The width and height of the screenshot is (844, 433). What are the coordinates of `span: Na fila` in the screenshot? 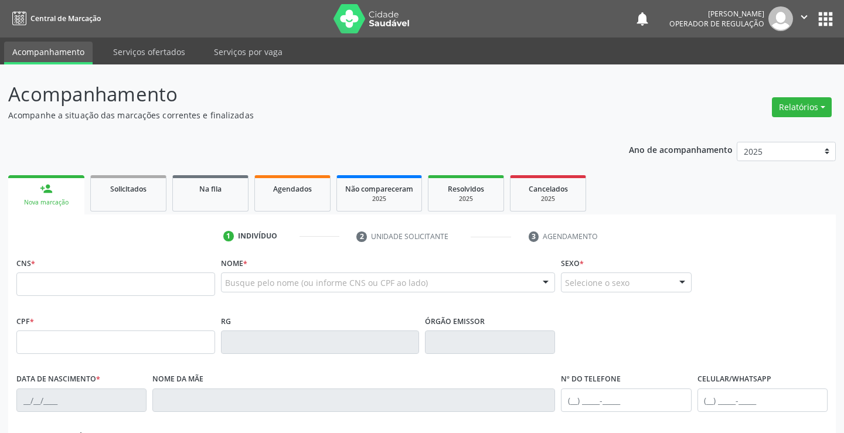 It's located at (210, 189).